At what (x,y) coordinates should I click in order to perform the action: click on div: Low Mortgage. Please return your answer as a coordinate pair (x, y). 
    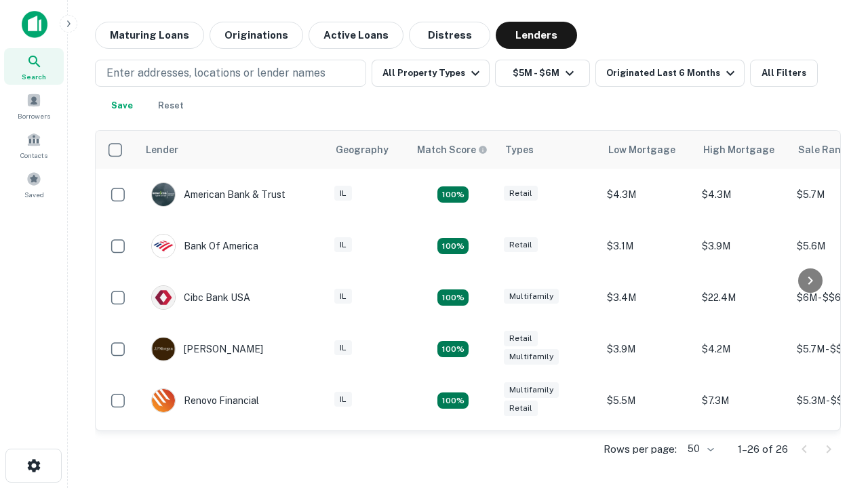
    Looking at the image, I should click on (642, 150).